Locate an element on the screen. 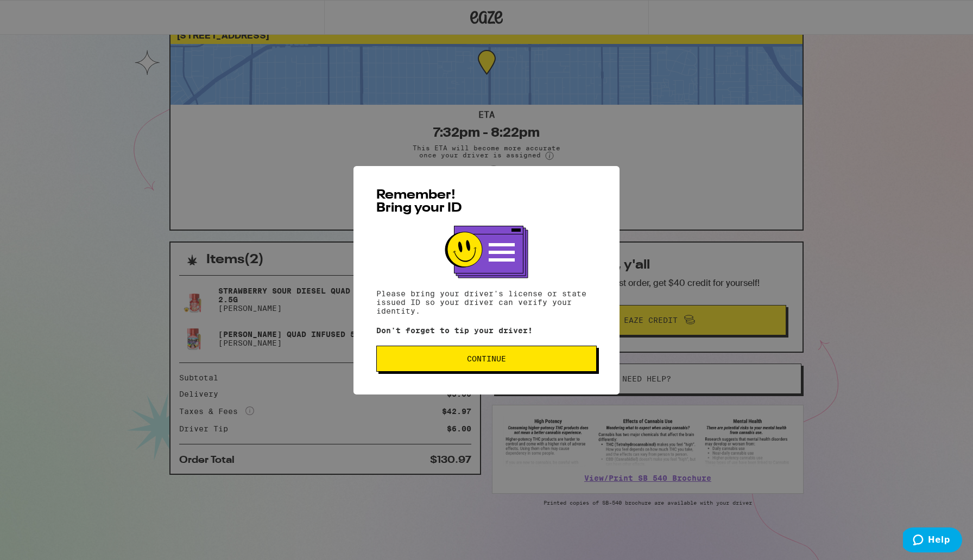  span: Continue is located at coordinates (486, 359).